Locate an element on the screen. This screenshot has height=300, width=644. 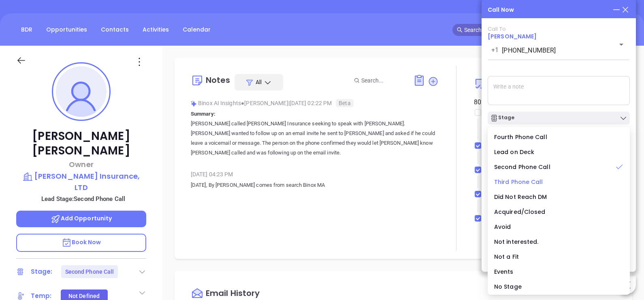
div: 80 % is located at coordinates (482, 103).